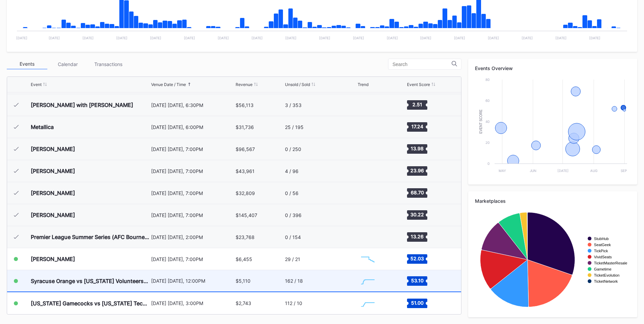 Image resolution: width=644 pixels, height=324 pixels. Describe the element at coordinates (417, 302) in the screenshot. I see `text: 51.00` at that location.